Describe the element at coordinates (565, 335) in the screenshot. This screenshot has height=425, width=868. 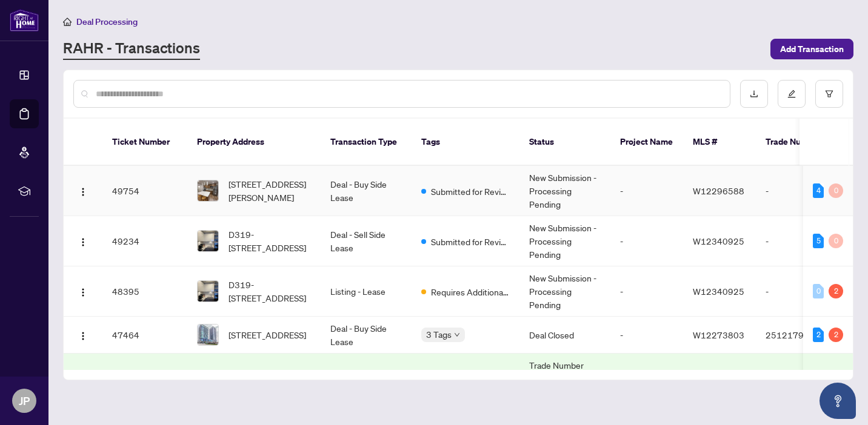
I see `td: Deal Closed` at that location.